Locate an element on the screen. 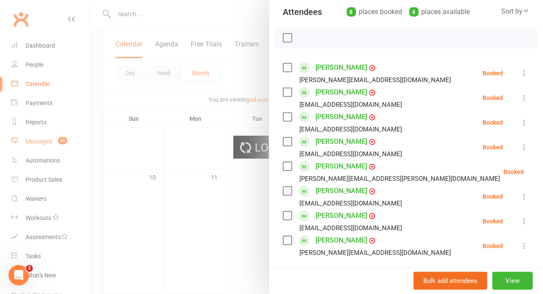 The height and width of the screenshot is (294, 543). div: 8 is located at coordinates (351, 12).